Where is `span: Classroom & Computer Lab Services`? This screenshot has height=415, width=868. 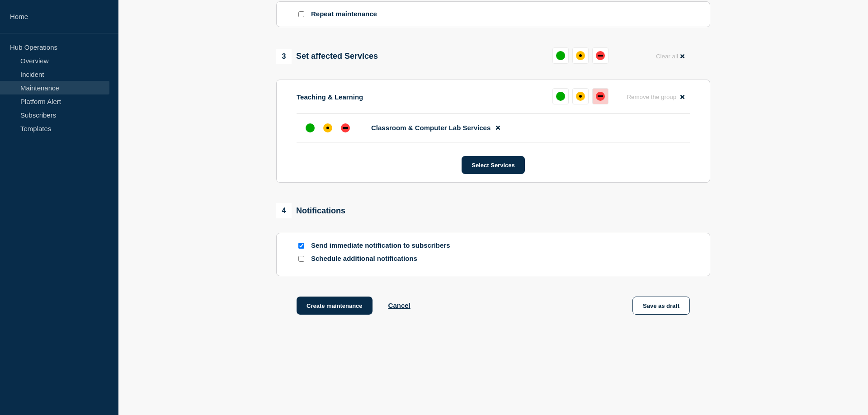
span: Classroom & Computer Lab Services is located at coordinates (431, 128).